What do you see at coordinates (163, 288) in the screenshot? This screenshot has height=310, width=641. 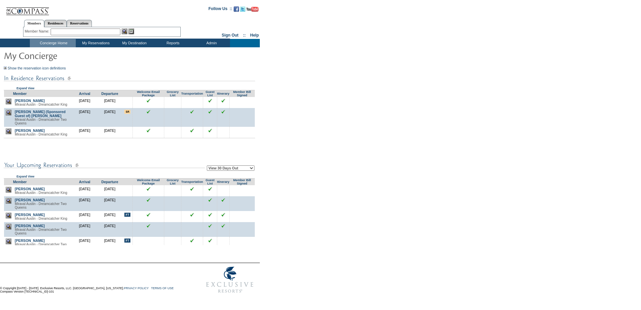 I see `a: TERMS OF USE` at bounding box center [163, 288].